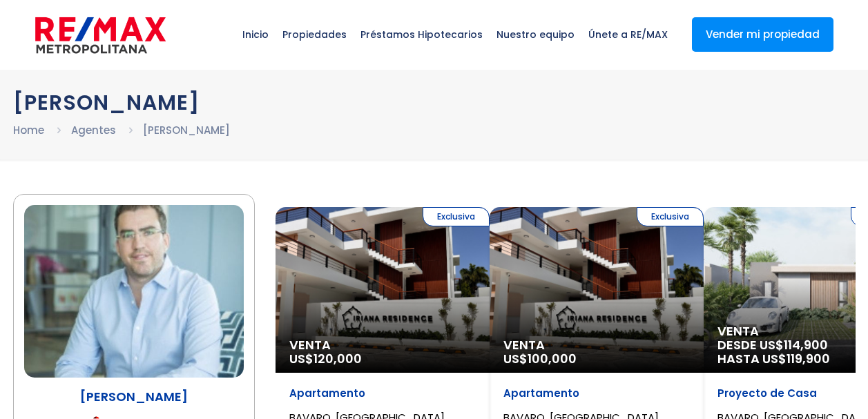 The height and width of the screenshot is (419, 868). I want to click on span: Únete a RE/MAX, so click(628, 34).